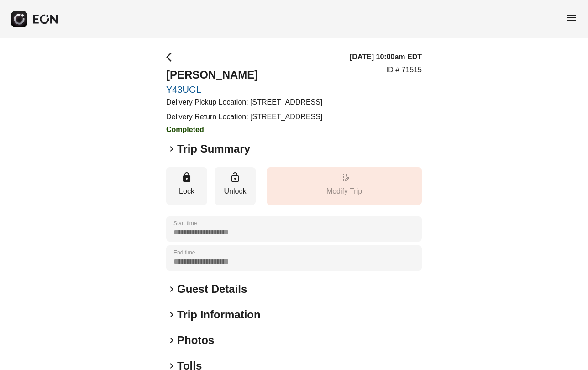 The image size is (588, 370). I want to click on button: Unlock, so click(235, 185).